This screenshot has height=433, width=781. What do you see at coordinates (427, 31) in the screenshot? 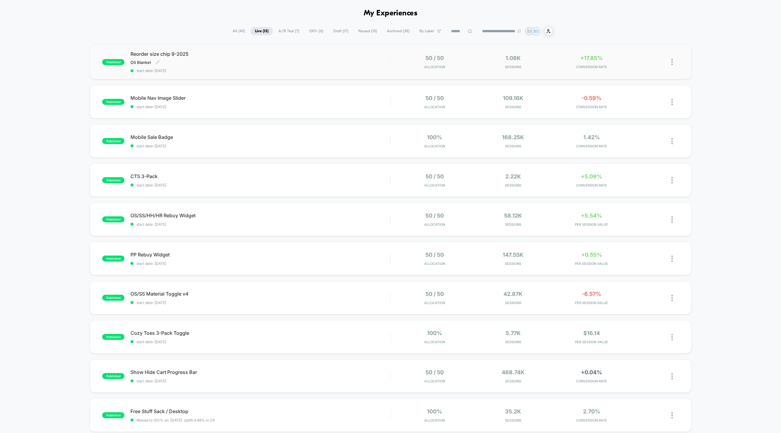
I see `span: By Label` at bounding box center [427, 31].